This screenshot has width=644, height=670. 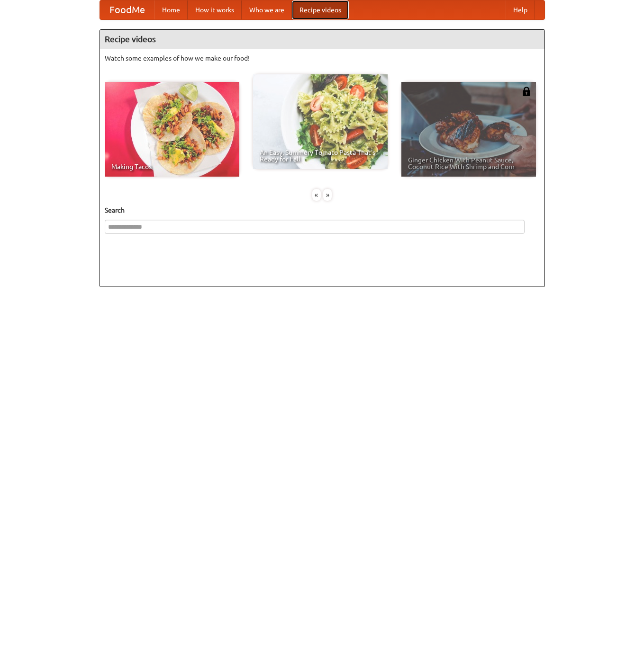 What do you see at coordinates (320, 156) in the screenshot?
I see `span: An Easy, Summery Tomato Pasta That's Ready for Fall` at bounding box center [320, 156].